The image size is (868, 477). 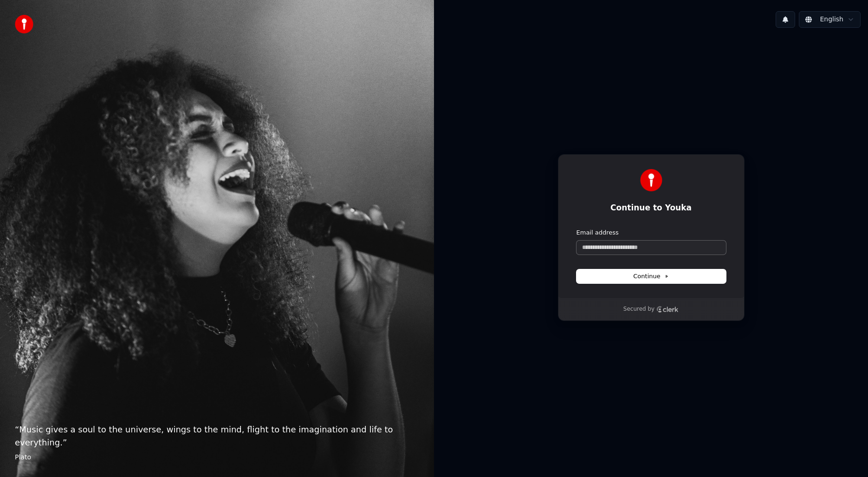 What do you see at coordinates (24, 24) in the screenshot?
I see `img: youka` at bounding box center [24, 24].